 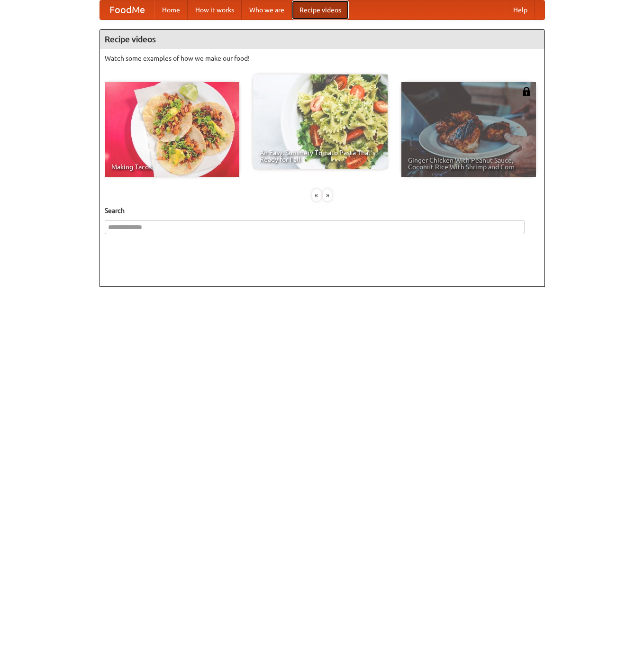 What do you see at coordinates (127, 10) in the screenshot?
I see `a: FoodMe` at bounding box center [127, 10].